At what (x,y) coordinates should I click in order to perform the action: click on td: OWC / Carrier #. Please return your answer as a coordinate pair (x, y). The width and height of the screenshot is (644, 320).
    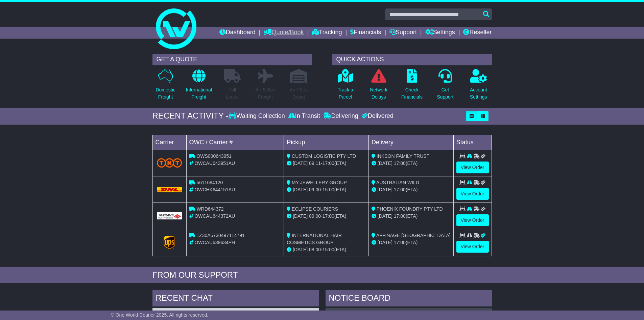
    Looking at the image, I should click on (235, 142).